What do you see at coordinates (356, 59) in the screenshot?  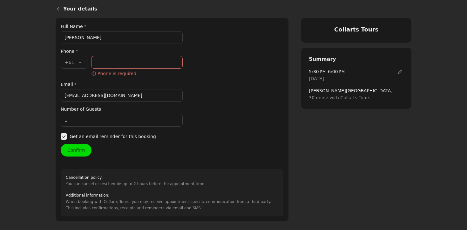 I see `h2: Summary` at bounding box center [356, 59].